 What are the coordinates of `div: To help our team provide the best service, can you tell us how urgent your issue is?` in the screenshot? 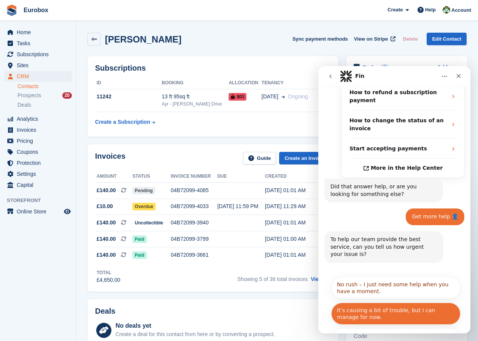 It's located at (65, 181).